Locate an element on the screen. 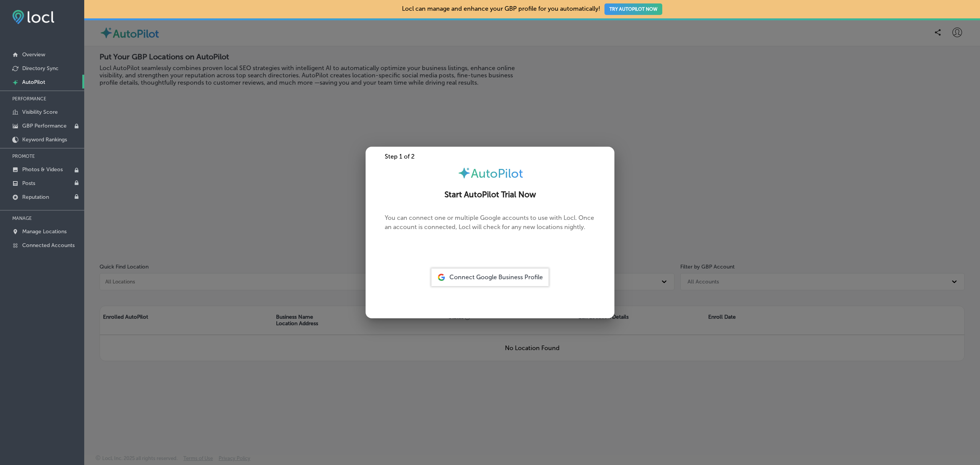  img: autopilot-icon is located at coordinates (464, 173).